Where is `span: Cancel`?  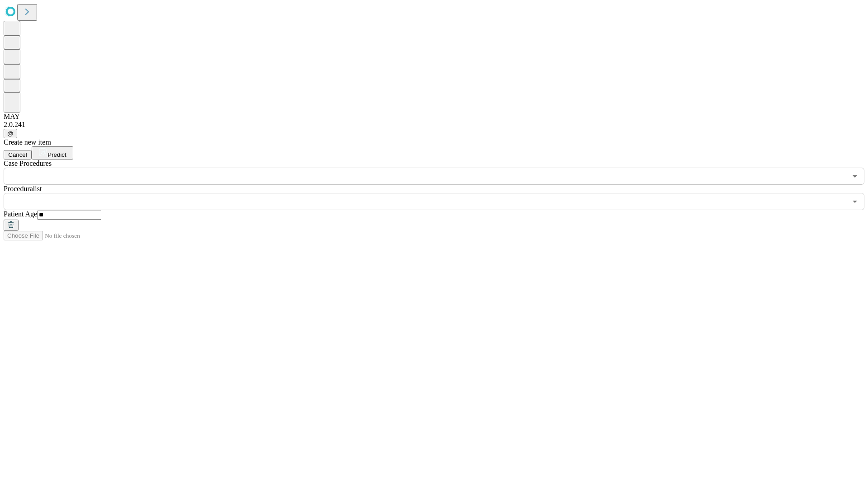 span: Cancel is located at coordinates (18, 155).